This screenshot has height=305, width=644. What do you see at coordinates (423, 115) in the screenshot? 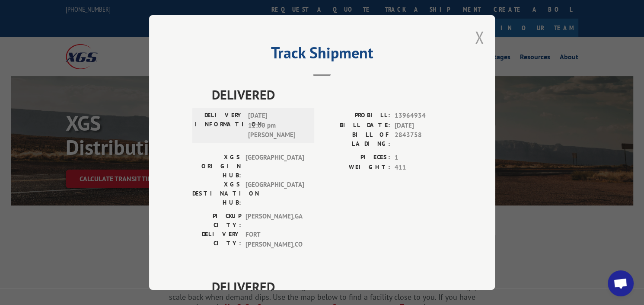
I see `span: 13964934` at bounding box center [423, 115].